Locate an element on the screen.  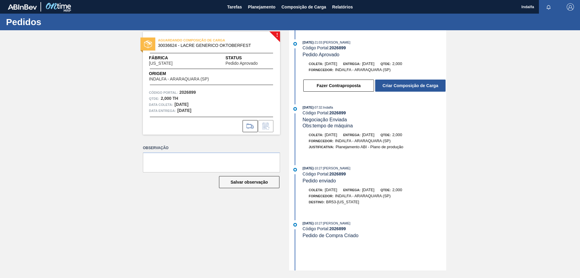
span: 30036624 - LACRE GENERICO OKTOBERFEST is located at coordinates (213, 45).